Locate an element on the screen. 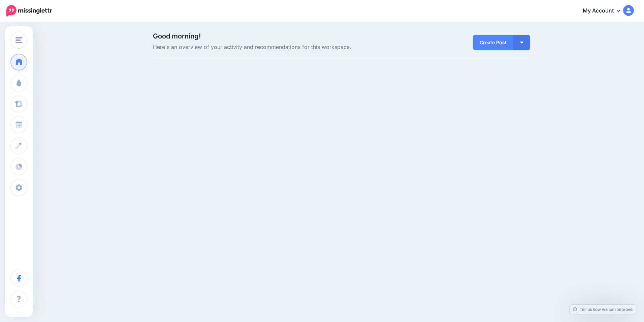  span: Good morning! is located at coordinates (177, 36).